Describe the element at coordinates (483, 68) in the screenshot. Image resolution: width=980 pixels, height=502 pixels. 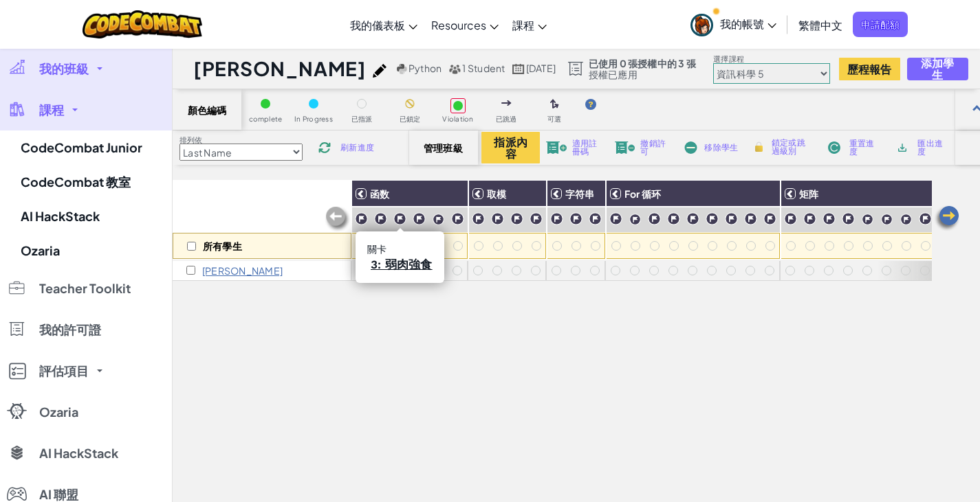
I see `span: 1 Student` at that location.